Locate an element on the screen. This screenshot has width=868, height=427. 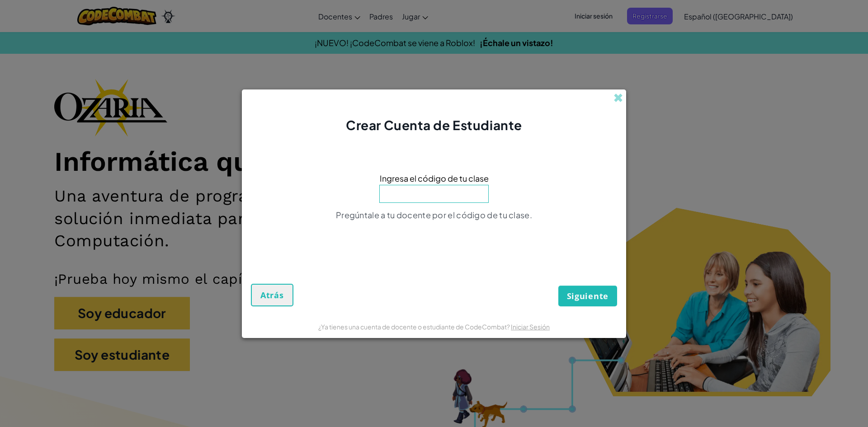
span: Siguiente is located at coordinates (588, 297).